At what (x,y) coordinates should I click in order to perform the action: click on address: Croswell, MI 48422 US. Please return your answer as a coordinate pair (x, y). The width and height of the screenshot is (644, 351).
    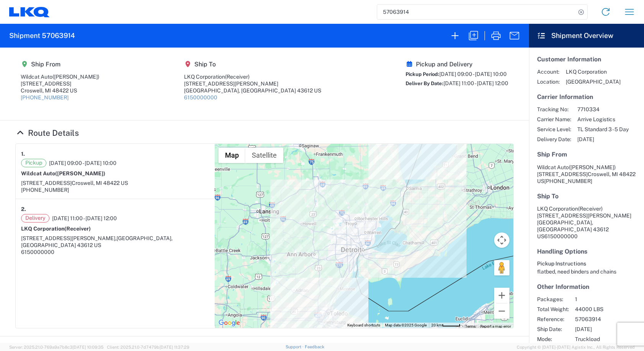
    Looking at the image, I should click on (586, 174).